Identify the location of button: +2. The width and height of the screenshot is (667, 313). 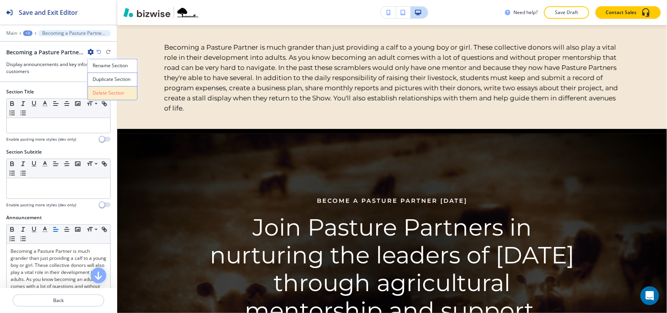
(28, 33).